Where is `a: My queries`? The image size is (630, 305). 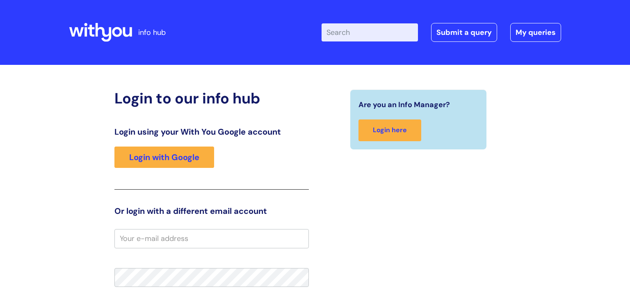 a: My queries is located at coordinates (535, 32).